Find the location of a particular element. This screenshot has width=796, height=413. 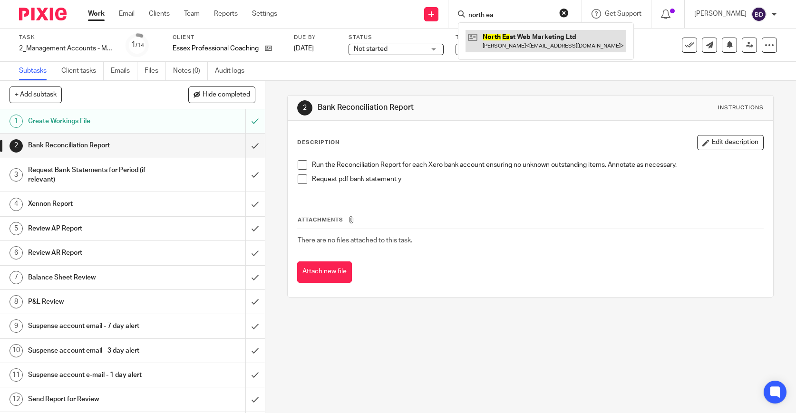

a: Subtasks is located at coordinates (37, 71).